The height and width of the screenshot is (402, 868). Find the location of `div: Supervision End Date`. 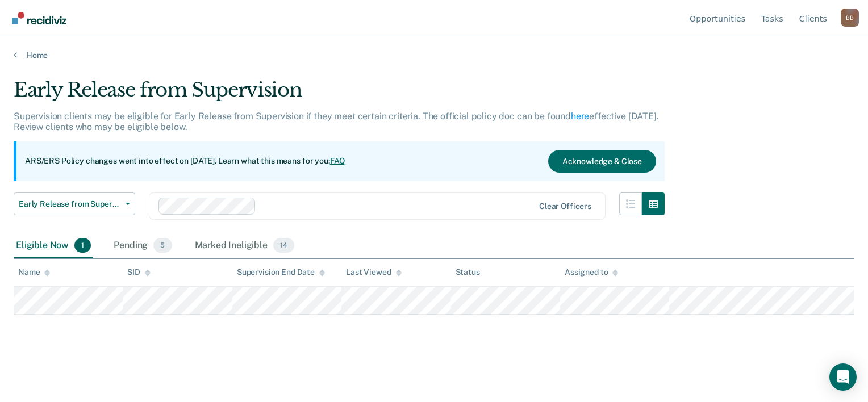

div: Supervision End Date is located at coordinates (280, 272).